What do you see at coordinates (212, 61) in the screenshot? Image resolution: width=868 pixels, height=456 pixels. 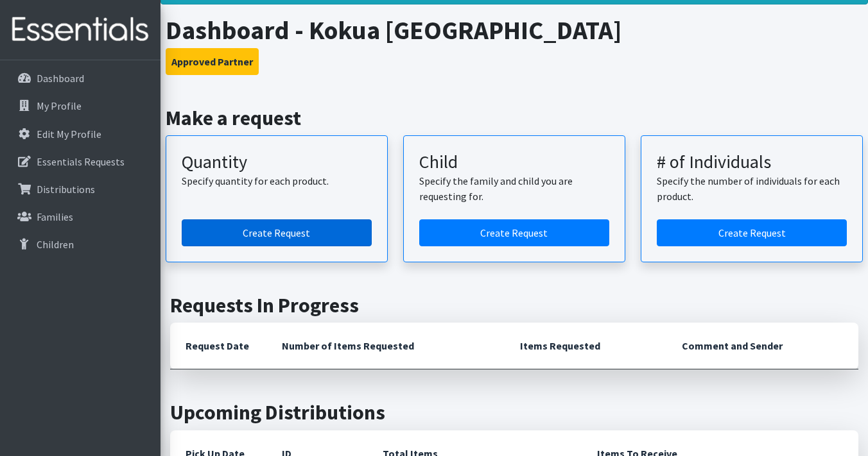 I see `button: Approved Partner` at bounding box center [212, 61].